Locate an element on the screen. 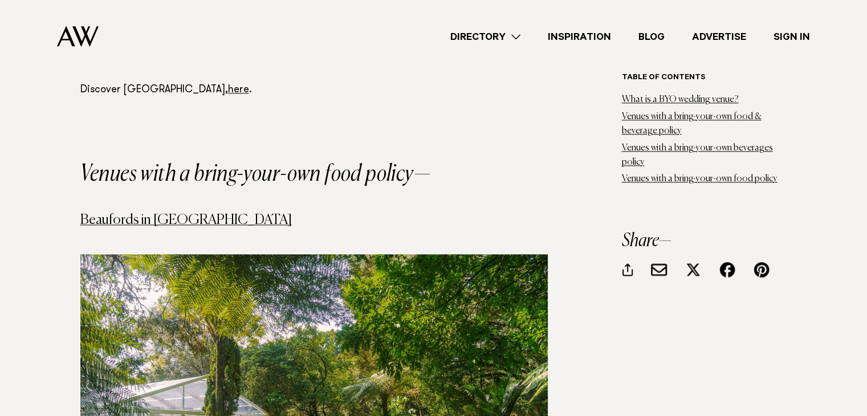 The image size is (867, 416). img: Auckland Weddings Logo is located at coordinates (78, 36).